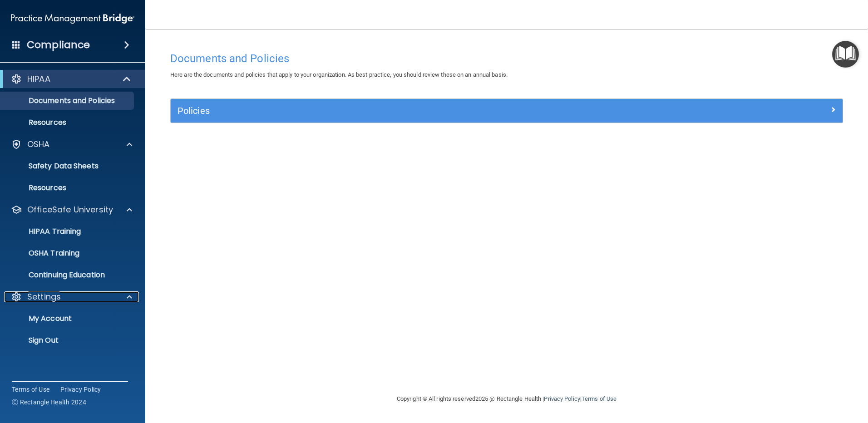  I want to click on span: Ⓒ Rectangle Health 2024, so click(49, 402).